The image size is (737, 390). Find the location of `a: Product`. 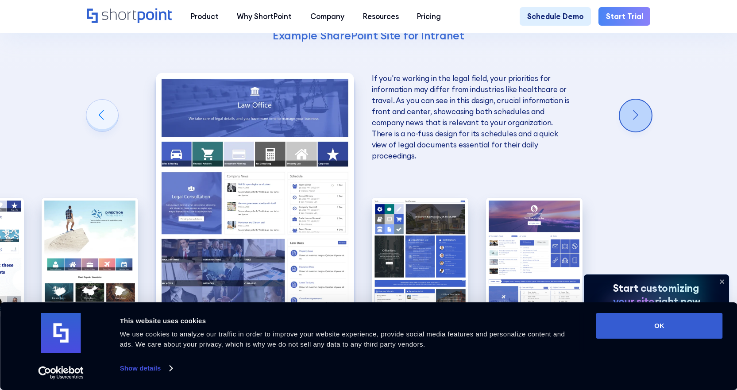

a: Product is located at coordinates (205, 16).